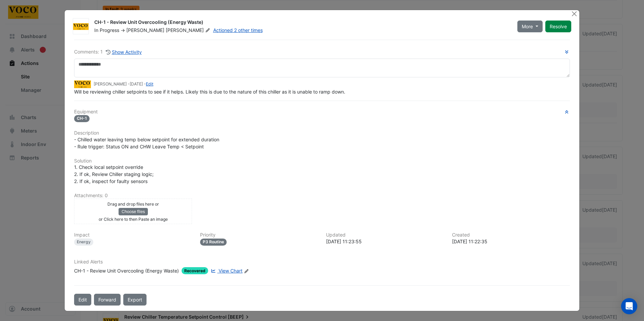  What do you see at coordinates (238, 30) in the screenshot?
I see `a: Actioned 2 other times` at bounding box center [238, 30].